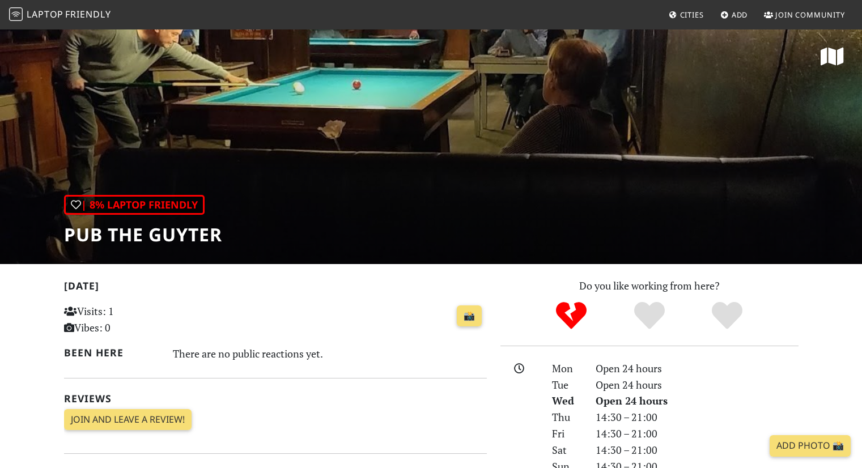 This screenshot has width=862, height=468. What do you see at coordinates (567, 450) in the screenshot?
I see `div: Sat` at bounding box center [567, 450].